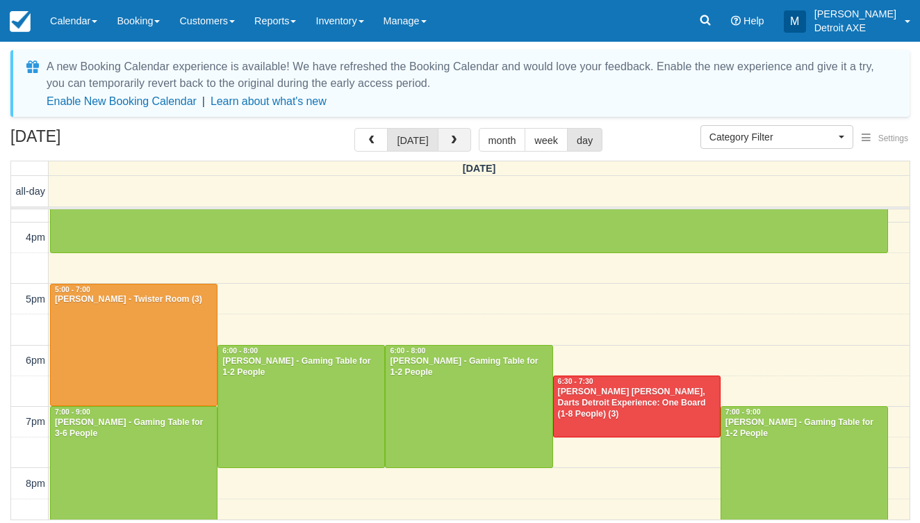 The image size is (920, 523). What do you see at coordinates (575, 381) in the screenshot?
I see `span: 6:30 - 7:30` at bounding box center [575, 381].